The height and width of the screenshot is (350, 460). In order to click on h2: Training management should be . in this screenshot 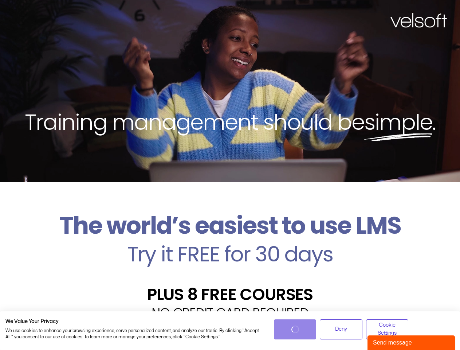, I will do `click(230, 122)`.